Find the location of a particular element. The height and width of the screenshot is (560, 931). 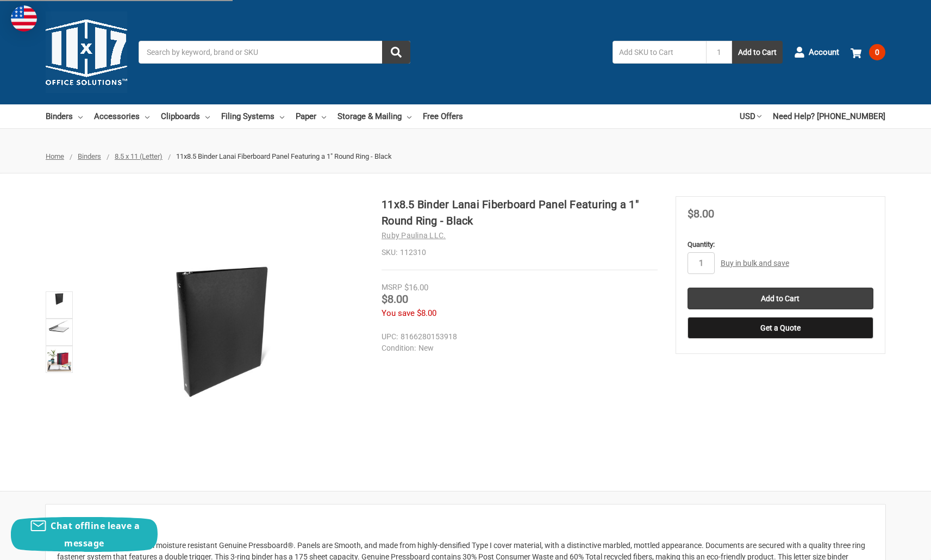

dt: SKU: is located at coordinates (389, 252).